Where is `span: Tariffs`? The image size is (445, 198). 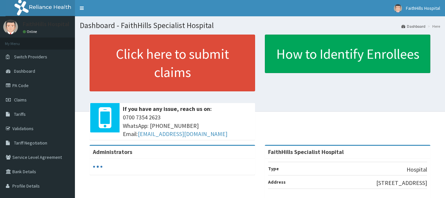
span: Tariffs is located at coordinates (20, 114).